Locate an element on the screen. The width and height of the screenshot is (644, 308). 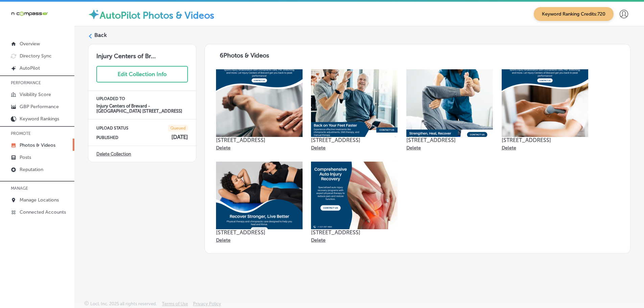
p: Manage Locations is located at coordinates (39, 200).